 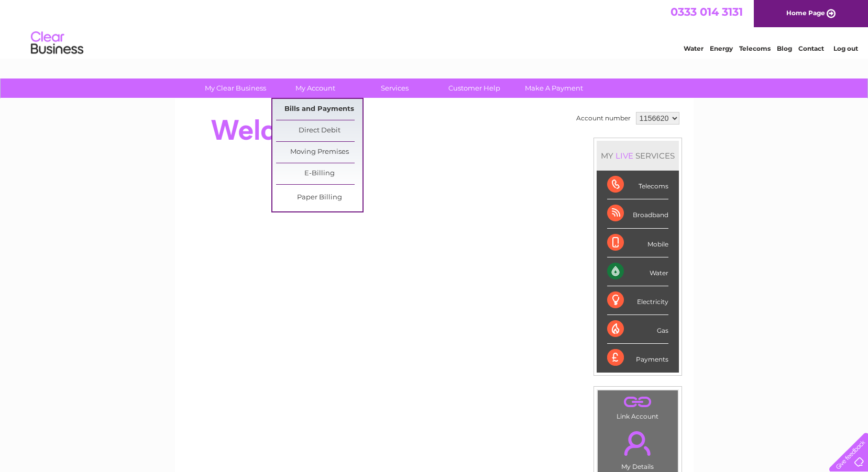 I want to click on a: Log out, so click(x=845, y=48).